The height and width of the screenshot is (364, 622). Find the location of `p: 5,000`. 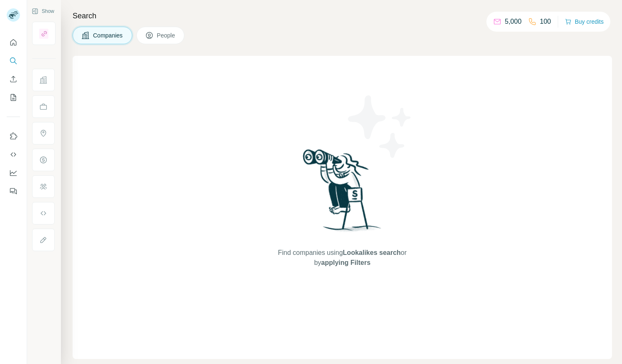

p: 5,000 is located at coordinates (513, 22).